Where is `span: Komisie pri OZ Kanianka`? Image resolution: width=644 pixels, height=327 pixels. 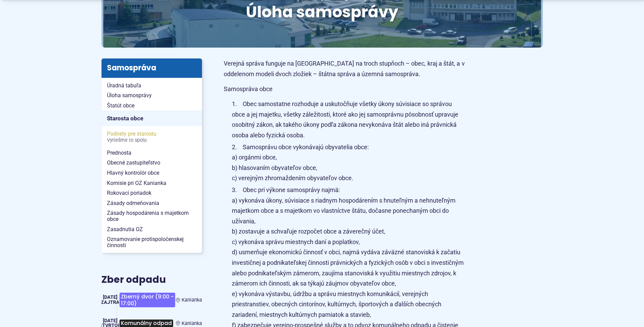
span: Komisie pri OZ Kanianka is located at coordinates (152, 183).